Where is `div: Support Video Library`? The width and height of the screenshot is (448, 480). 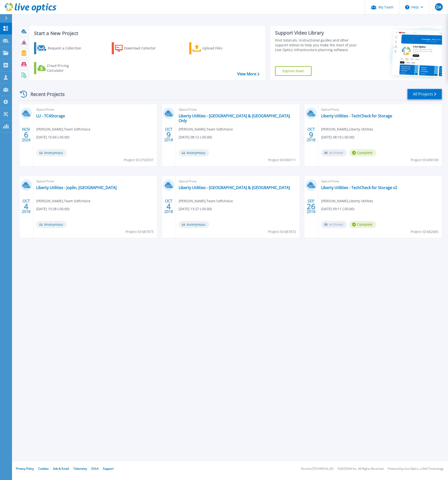
div: Support Video Library is located at coordinates (318, 33).